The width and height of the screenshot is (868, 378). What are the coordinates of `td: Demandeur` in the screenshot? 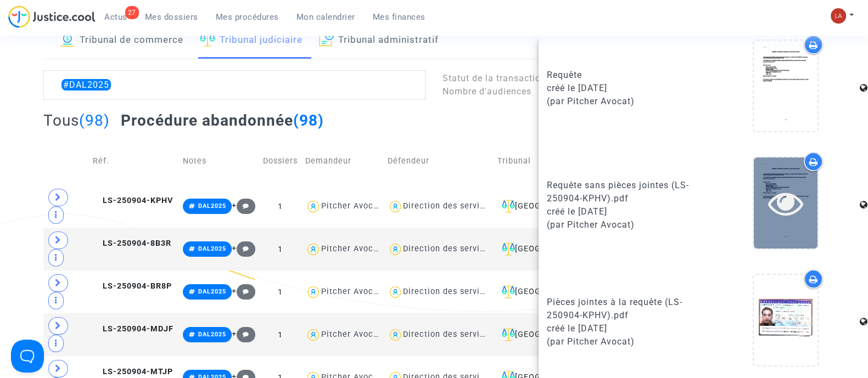 It's located at (342, 161).